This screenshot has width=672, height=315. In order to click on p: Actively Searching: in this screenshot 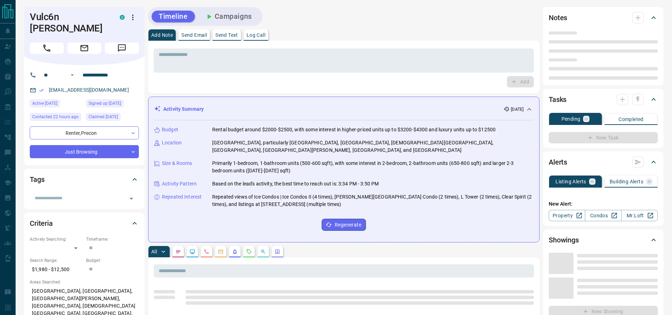, I will do `click(56, 240)`.